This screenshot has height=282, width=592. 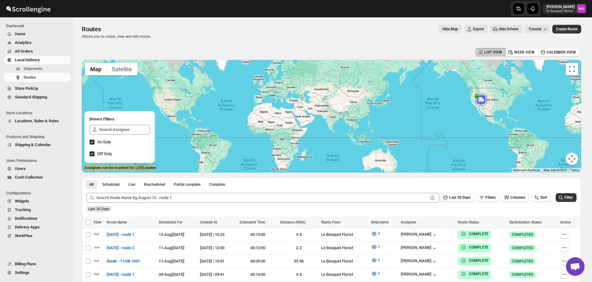 What do you see at coordinates (258, 275) in the screenshot?
I see `div: 00:16:00` at bounding box center [258, 275].